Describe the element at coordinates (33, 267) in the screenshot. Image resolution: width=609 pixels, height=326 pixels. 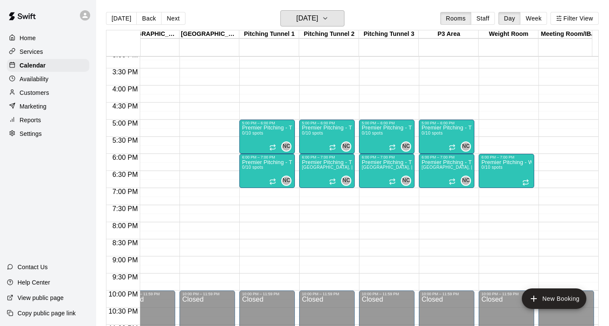
I see `p: Contact Us` at that location.